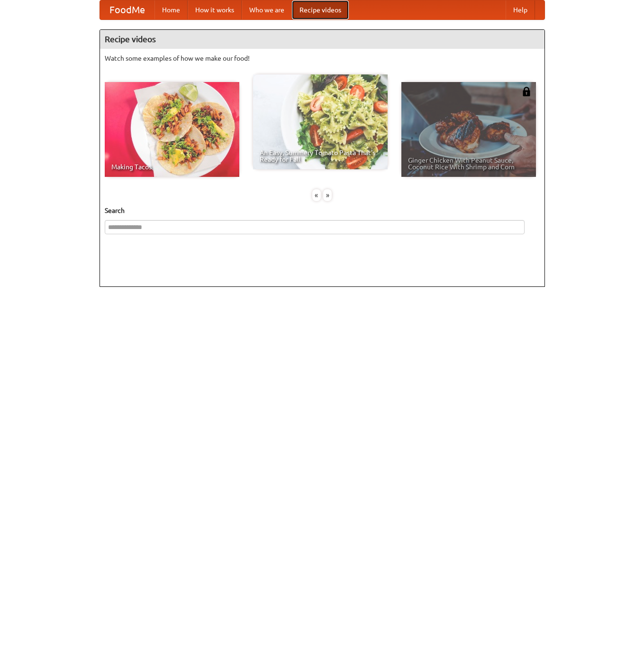 Image resolution: width=644 pixels, height=671 pixels. I want to click on p: Watch some examples of how we make our food!, so click(322, 58).